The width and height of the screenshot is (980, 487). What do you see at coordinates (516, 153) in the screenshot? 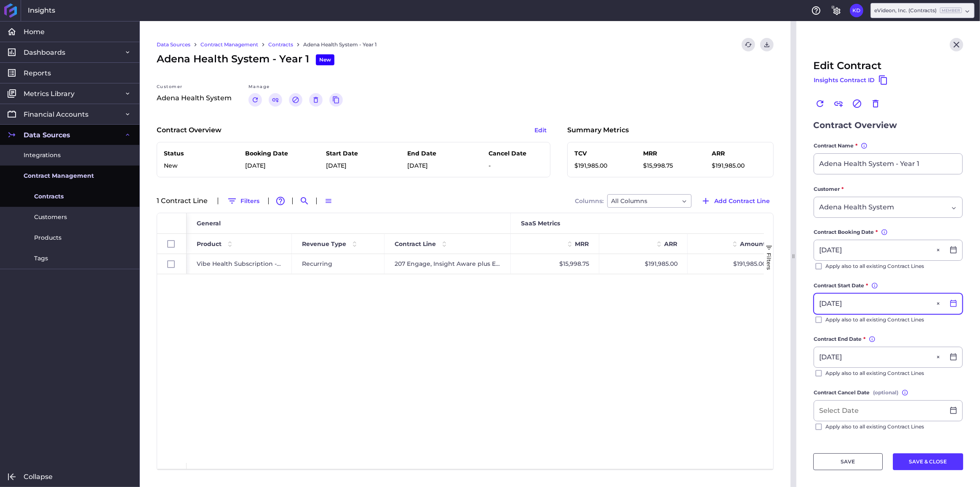
I see `p: Cancel Date` at bounding box center [516, 153].